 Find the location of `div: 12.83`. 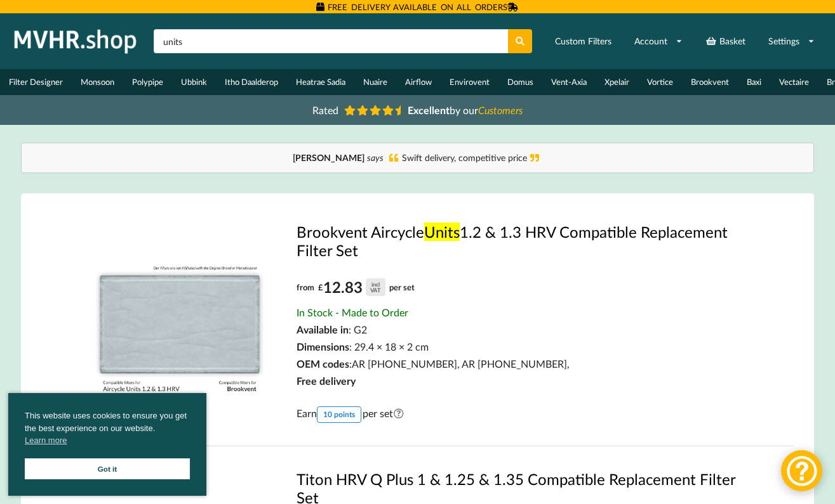

div: 12.83 is located at coordinates (351, 287).